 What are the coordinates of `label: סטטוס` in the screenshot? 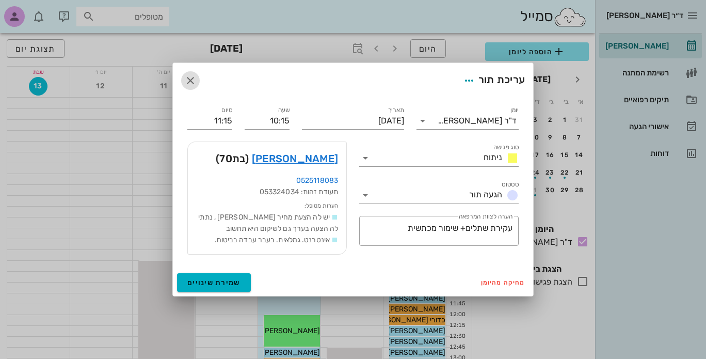 It's located at (510, 184).